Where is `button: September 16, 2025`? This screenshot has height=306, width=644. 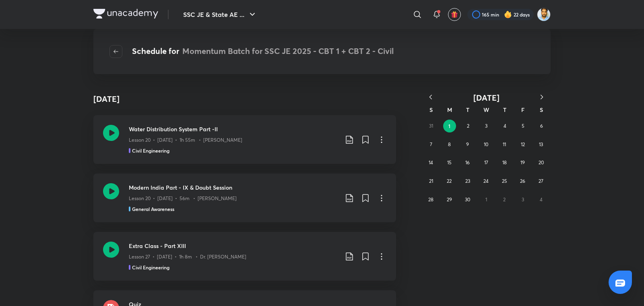 button: September 16, 2025 is located at coordinates (468, 163).